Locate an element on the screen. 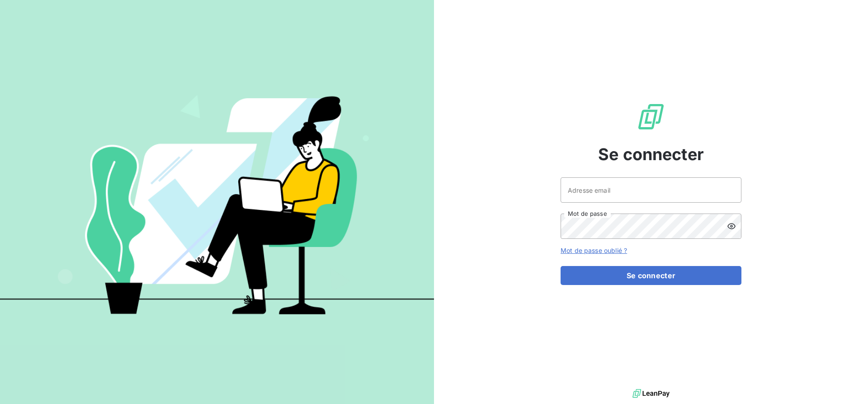 This screenshot has height=404, width=868. img: Logo LeanPay is located at coordinates (651, 117).